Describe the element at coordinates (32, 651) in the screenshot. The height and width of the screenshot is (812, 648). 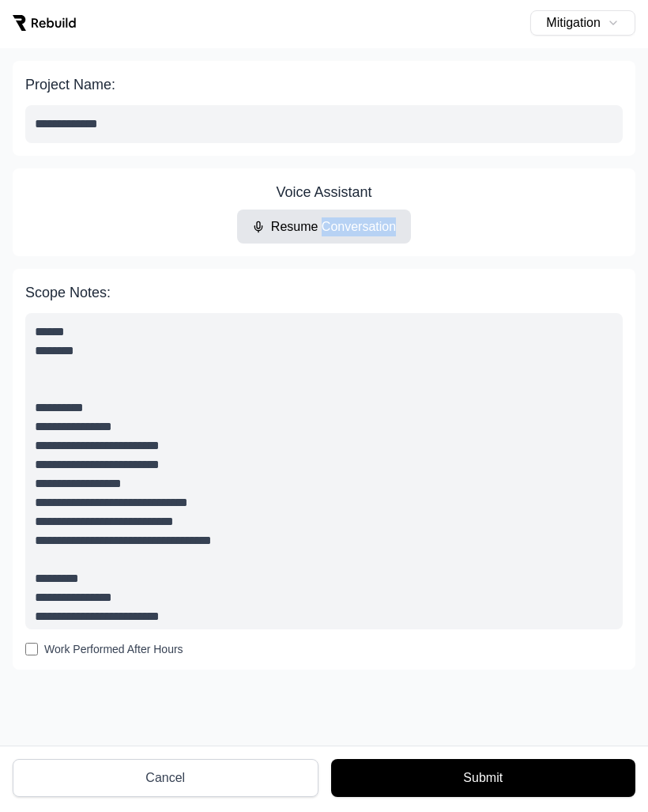
I see `input: Work Performed After Hours` at that location.